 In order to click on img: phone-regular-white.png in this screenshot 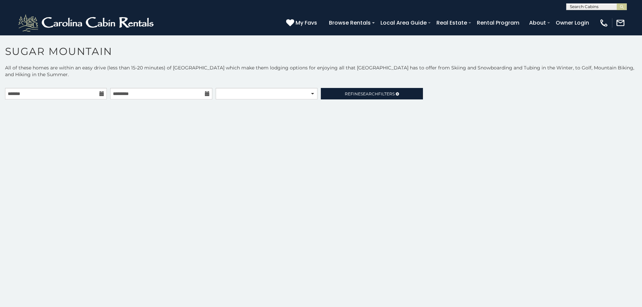, I will do `click(604, 23)`.